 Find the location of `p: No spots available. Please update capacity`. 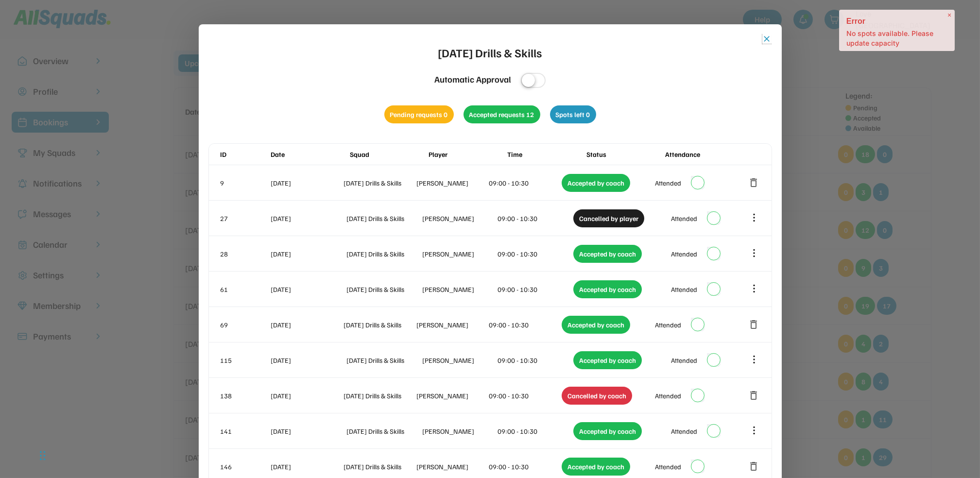

p: No spots available. Please update capacity is located at coordinates (897, 38).